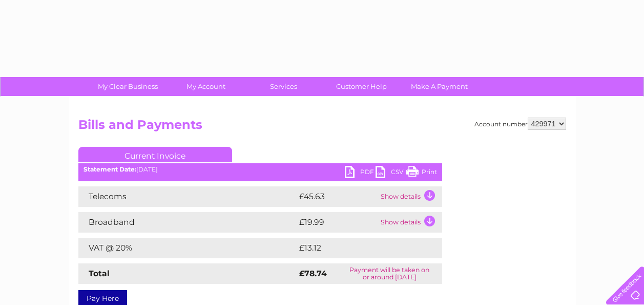 The image size is (644, 305). I want to click on a: My Account, so click(206, 86).